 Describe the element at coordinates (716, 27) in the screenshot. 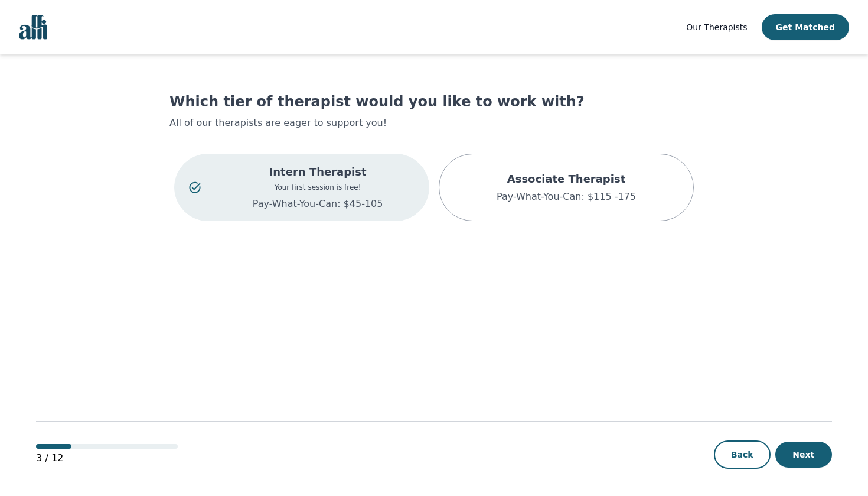

I see `a: Our Therapists` at that location.